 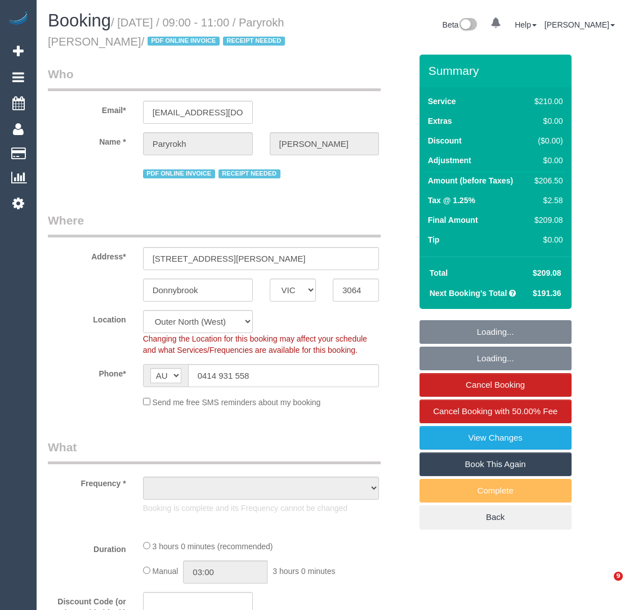 I want to click on img: Automaid Logo, so click(x=18, y=19).